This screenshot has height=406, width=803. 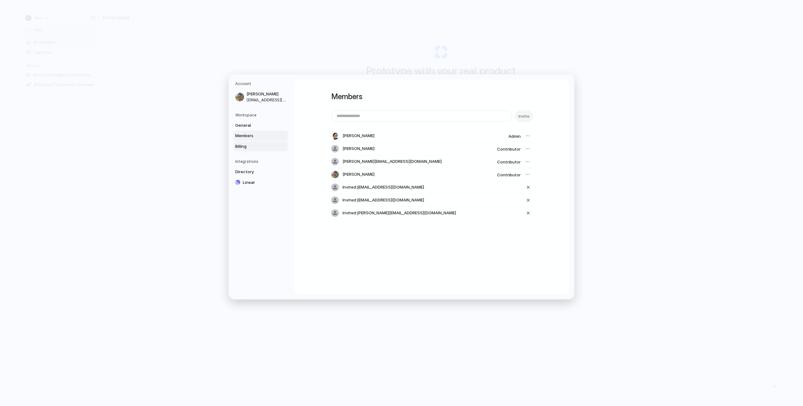 What do you see at coordinates (262, 162) in the screenshot?
I see `h5: Integrations` at bounding box center [262, 162].